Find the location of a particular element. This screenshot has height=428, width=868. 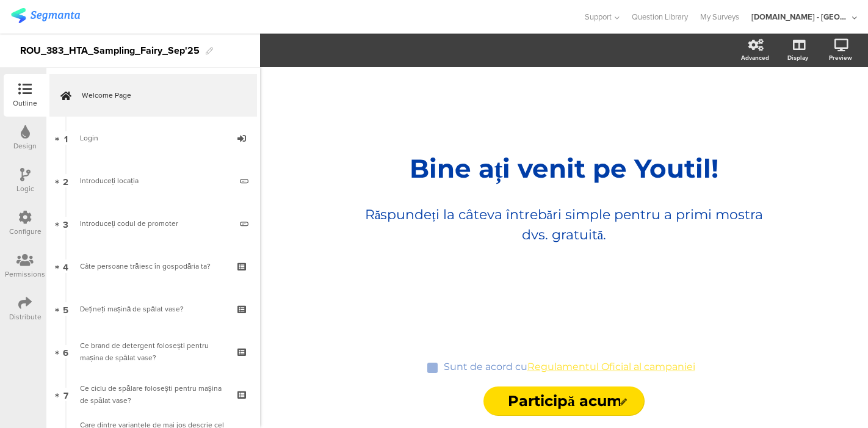

p: Răspundeți la câteva întrebări simple pentru a primi mostra dvs. gratuită. is located at coordinates (563, 225).